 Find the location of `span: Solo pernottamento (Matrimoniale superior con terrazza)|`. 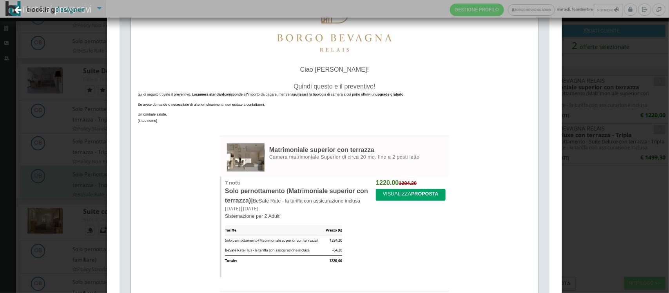

span: Solo pernottamento (Matrimoniale superior con terrazza)| is located at coordinates (296, 195).